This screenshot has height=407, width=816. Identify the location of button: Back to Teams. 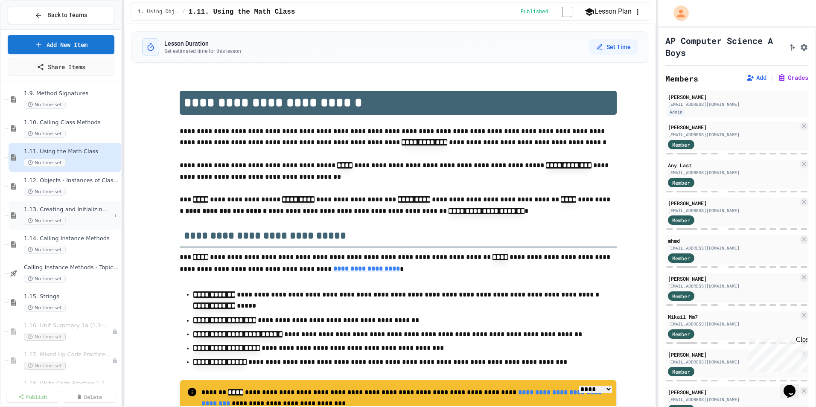
(61, 15).